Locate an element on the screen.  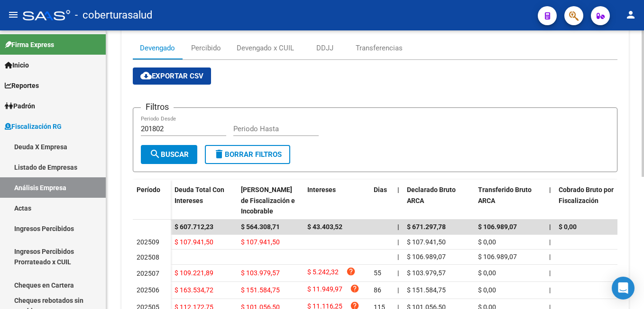
datatable-header-cell: Transferido Bruto ARCA is located at coordinates (510, 200).